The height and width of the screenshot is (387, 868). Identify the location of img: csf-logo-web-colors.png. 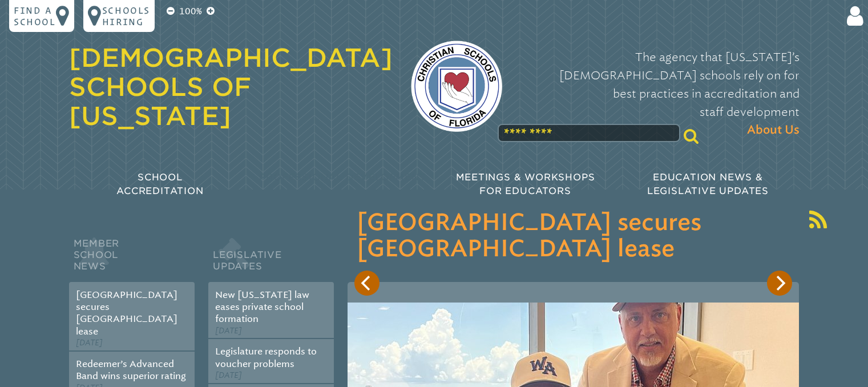
(457, 86).